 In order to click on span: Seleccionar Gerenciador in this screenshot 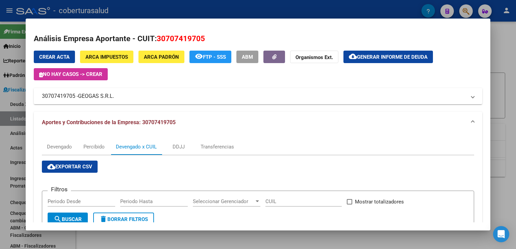, I will do `click(223, 201)`.